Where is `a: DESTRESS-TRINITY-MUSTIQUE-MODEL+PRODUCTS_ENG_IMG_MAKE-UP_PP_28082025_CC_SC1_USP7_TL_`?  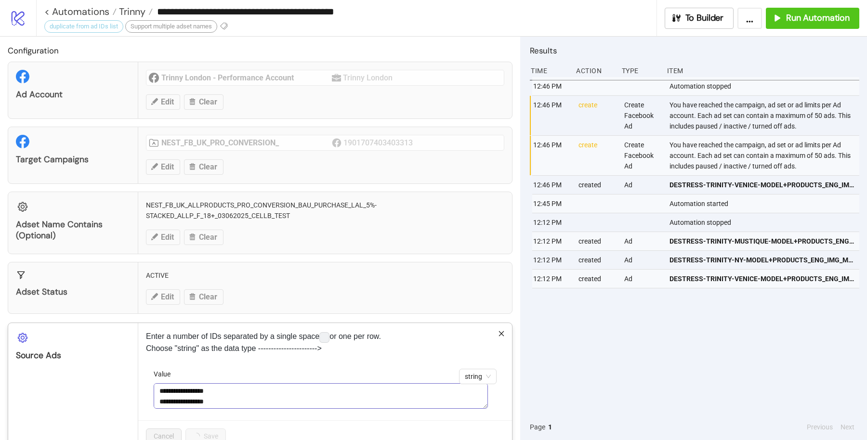
a: DESTRESS-TRINITY-MUSTIQUE-MODEL+PRODUCTS_ENG_IMG_MAKE-UP_PP_28082025_CC_SC1_USP7_TL_ is located at coordinates (762, 241).